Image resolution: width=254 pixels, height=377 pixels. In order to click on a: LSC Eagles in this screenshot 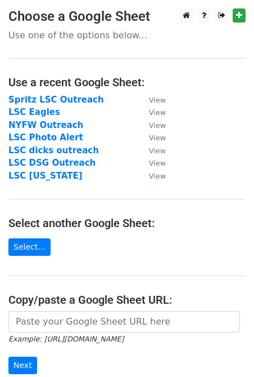, I will do `click(34, 112)`.